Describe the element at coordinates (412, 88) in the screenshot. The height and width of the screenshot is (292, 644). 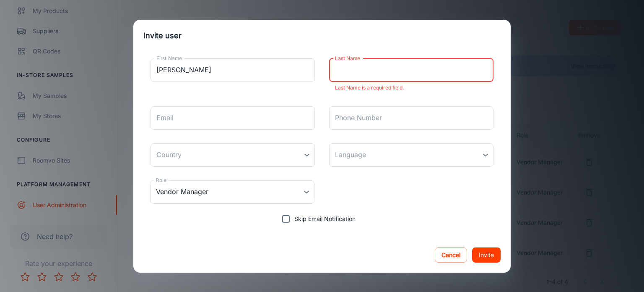
I see `p: Last Name is a required field.` at that location.